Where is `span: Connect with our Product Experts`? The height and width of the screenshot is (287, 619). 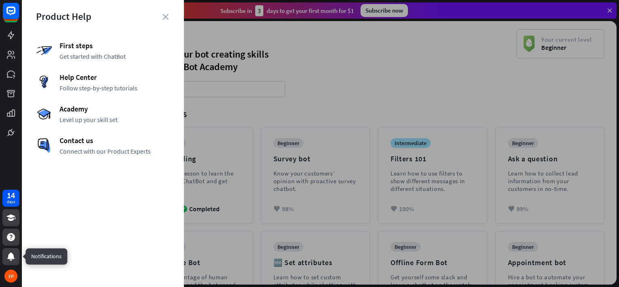
span: Connect with our Product Experts is located at coordinates (115, 151).